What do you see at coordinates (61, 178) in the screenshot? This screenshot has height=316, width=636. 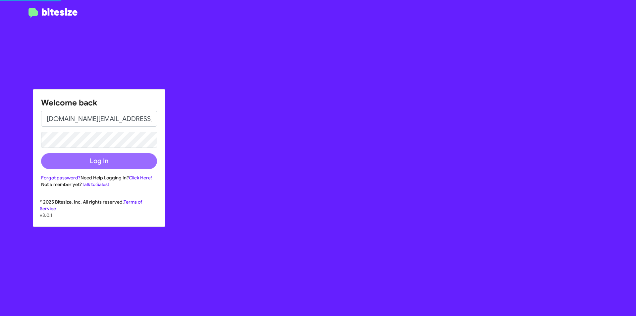 I see `a: Forgot password?` at bounding box center [61, 178].